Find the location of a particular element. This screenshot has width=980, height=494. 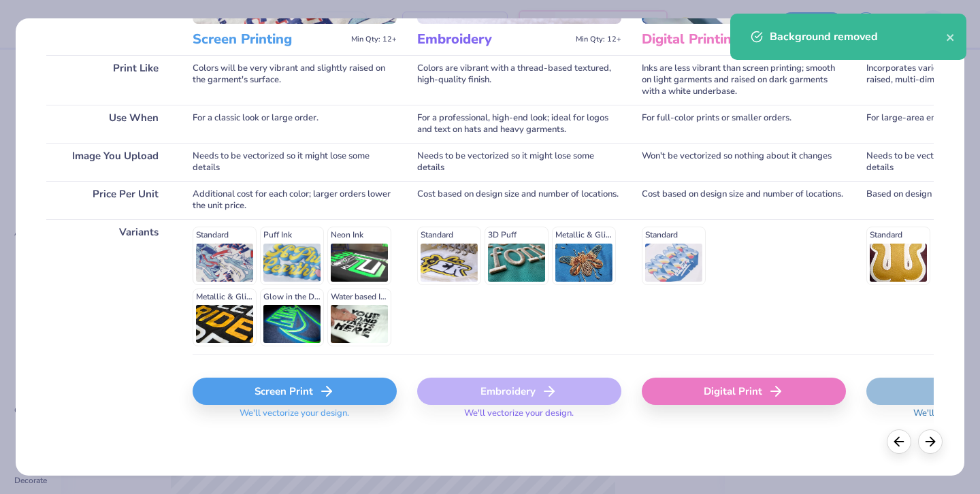

div: Embroidery is located at coordinates (519, 391).